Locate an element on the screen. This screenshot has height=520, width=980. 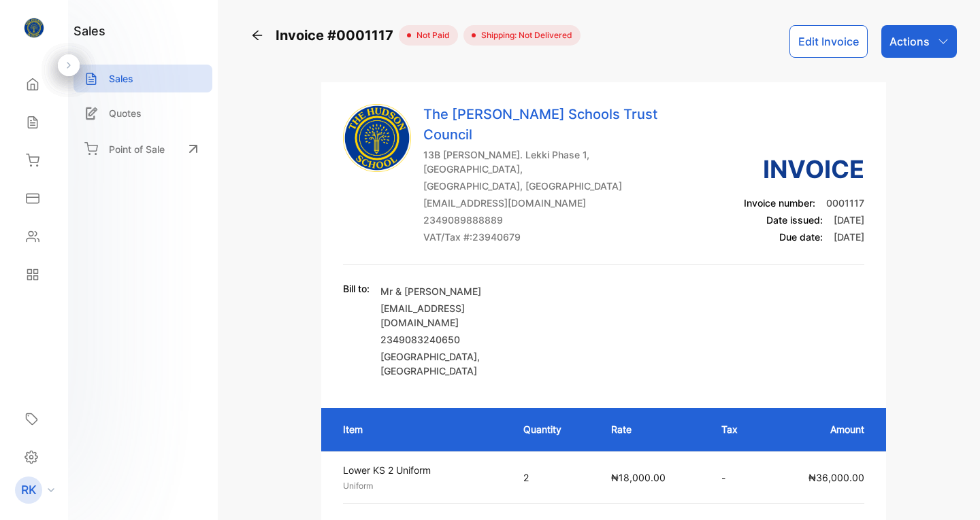
span: Shipping: Not Delivered is located at coordinates (524, 35).